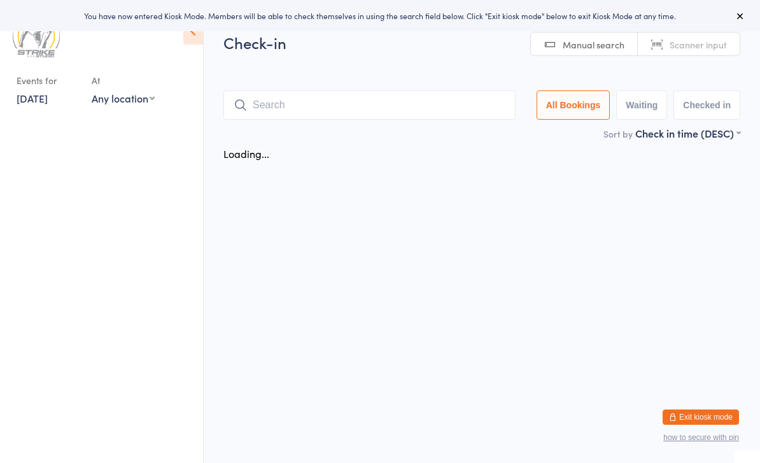  Describe the element at coordinates (482, 42) in the screenshot. I see `h2: Check-in` at that location.